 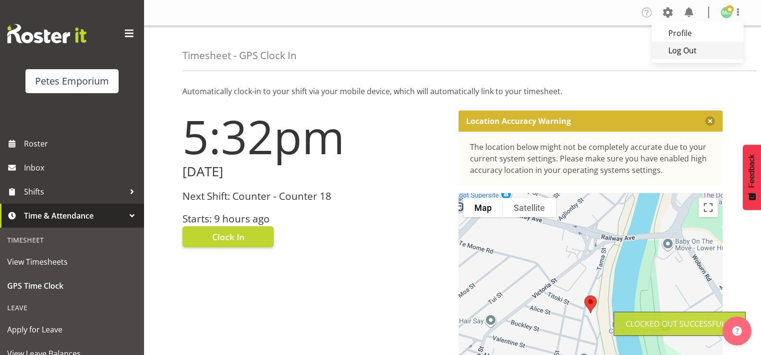 I want to click on div: The location below might not be completely accurate due to your current system settings. Please m..., so click(x=590, y=158).